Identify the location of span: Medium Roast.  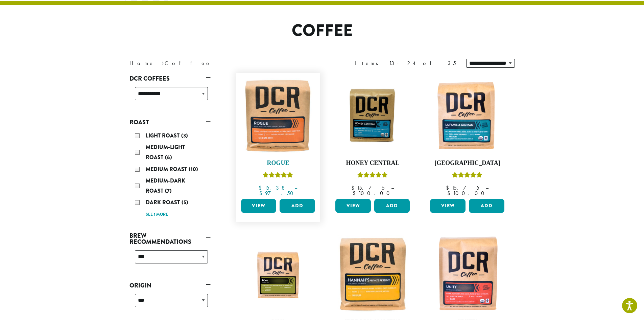
(167, 169).